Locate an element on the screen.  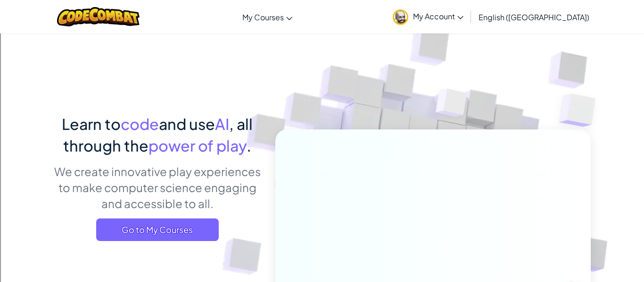
img: avatar is located at coordinates (400, 17).